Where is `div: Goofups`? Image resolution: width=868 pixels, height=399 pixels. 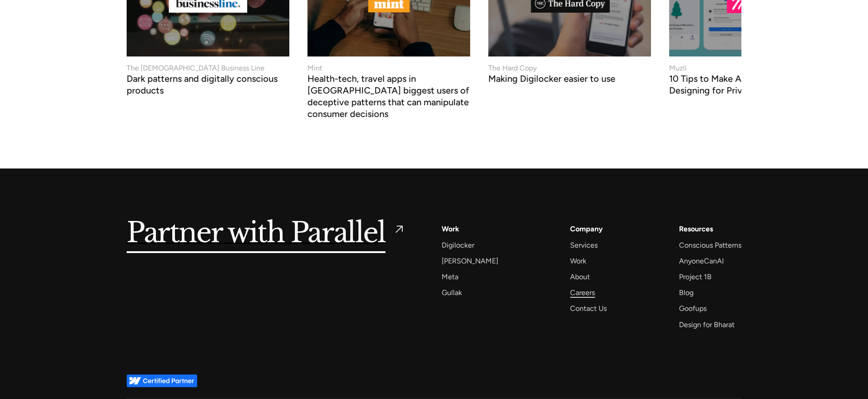 div: Goofups is located at coordinates (693, 308).